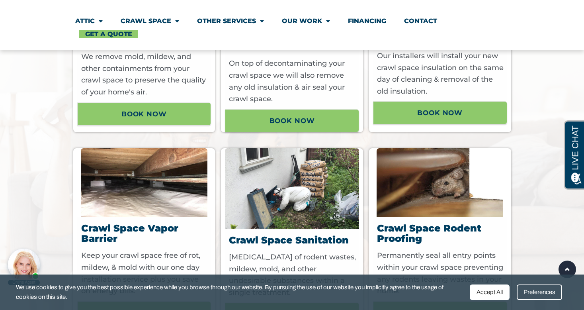 The width and height of the screenshot is (584, 310). What do you see at coordinates (306, 21) in the screenshot?
I see `a: Our Work` at bounding box center [306, 21].